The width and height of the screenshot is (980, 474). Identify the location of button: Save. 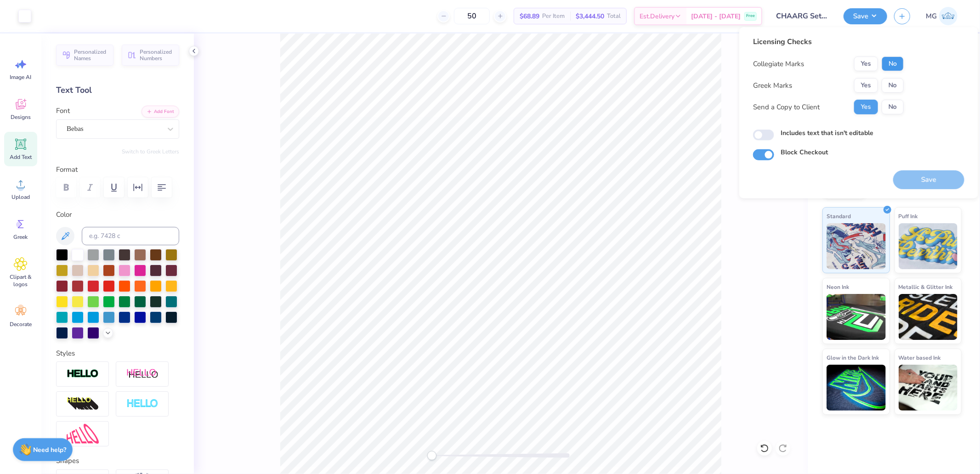
(865, 16).